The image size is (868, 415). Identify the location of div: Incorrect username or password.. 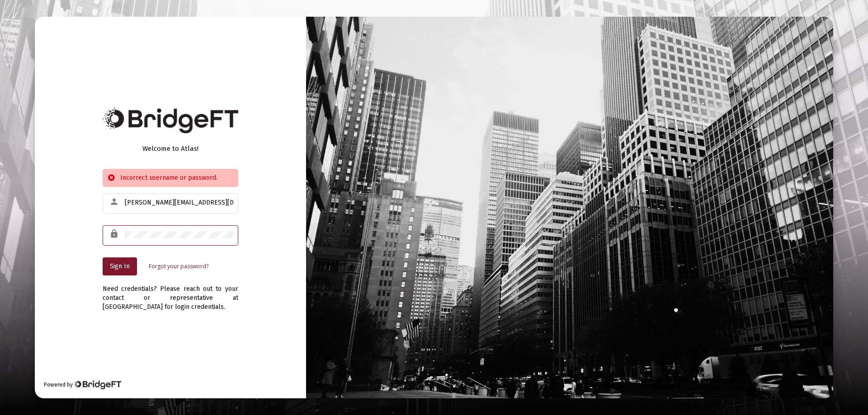
(171, 178).